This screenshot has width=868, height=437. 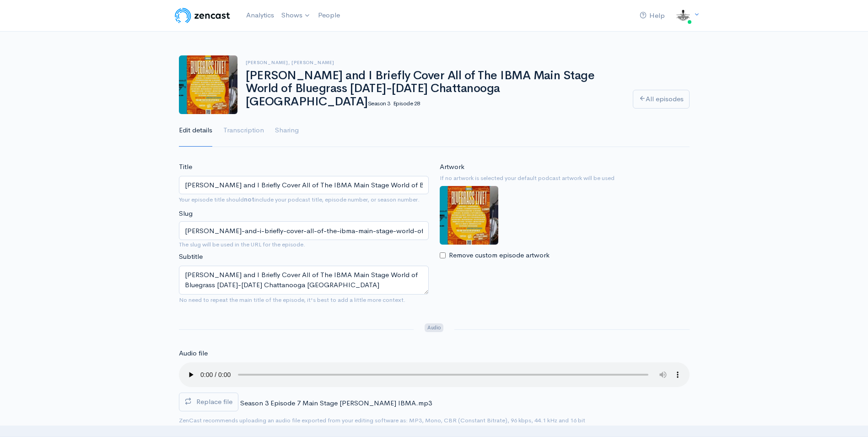 I want to click on strong: not, so click(x=249, y=199).